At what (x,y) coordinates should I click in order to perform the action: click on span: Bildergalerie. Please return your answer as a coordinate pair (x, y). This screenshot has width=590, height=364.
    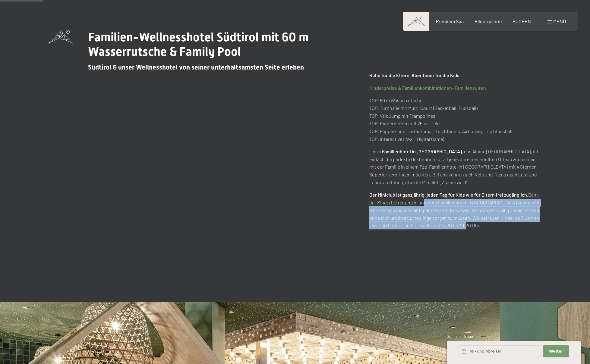
    Looking at the image, I should click on (488, 21).